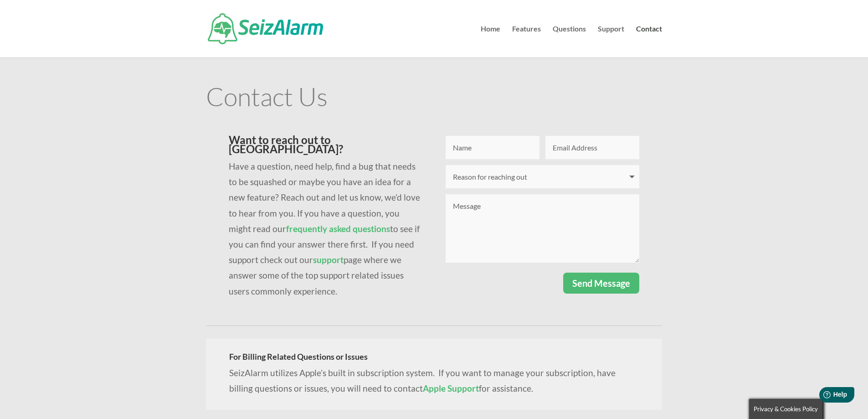 The image size is (868, 419). Describe the element at coordinates (601, 283) in the screenshot. I see `button: Send Message` at that location.